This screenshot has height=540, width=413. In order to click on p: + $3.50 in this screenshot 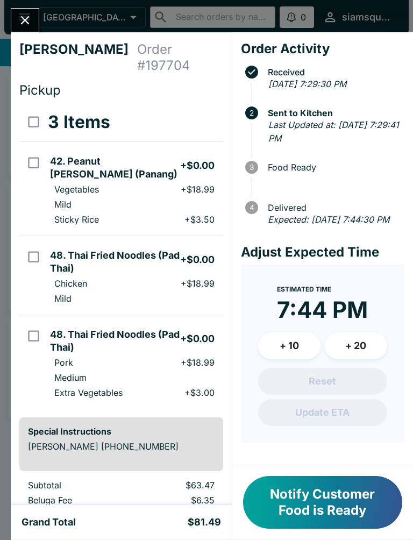, I will do `click(200, 220)`.